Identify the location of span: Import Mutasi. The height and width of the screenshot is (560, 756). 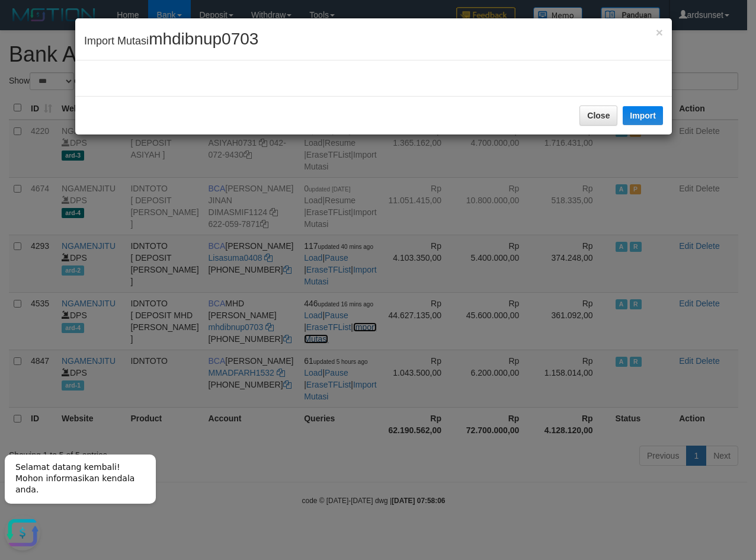
(171, 40).